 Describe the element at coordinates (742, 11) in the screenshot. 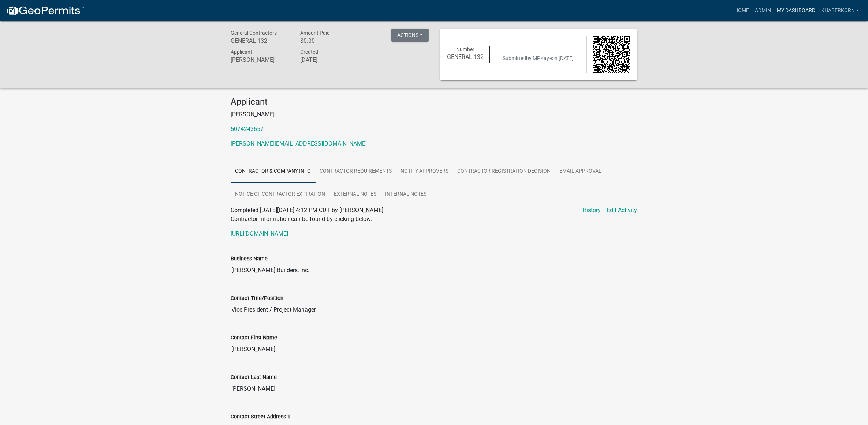

I see `a: Home` at that location.